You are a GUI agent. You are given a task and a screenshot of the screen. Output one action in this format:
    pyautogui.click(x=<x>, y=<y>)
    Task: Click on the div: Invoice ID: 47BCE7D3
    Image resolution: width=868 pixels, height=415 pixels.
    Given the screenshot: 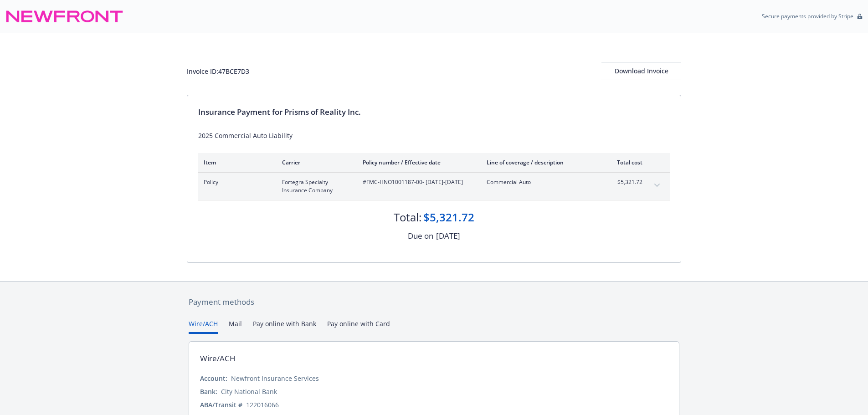 What is the action you would take?
    pyautogui.click(x=218, y=71)
    